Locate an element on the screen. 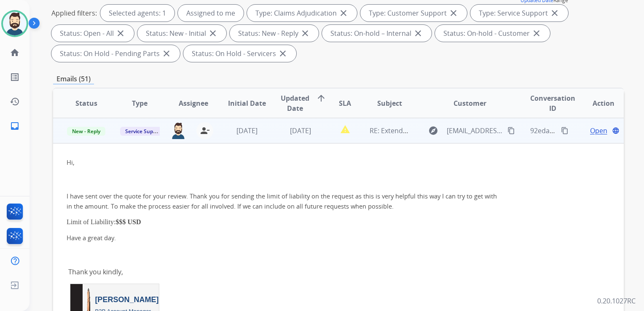 This screenshot has width=644, height=311. span: Initial Date is located at coordinates (247, 103).